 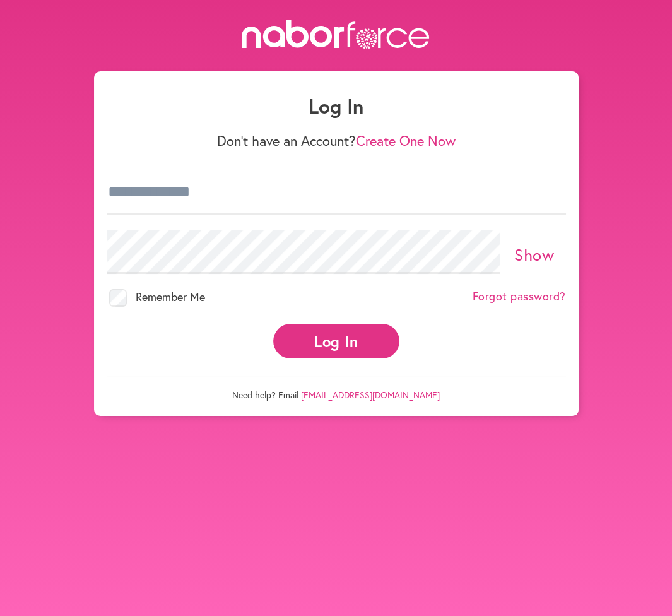 What do you see at coordinates (534, 254) in the screenshot?
I see `a: Show` at bounding box center [534, 254].